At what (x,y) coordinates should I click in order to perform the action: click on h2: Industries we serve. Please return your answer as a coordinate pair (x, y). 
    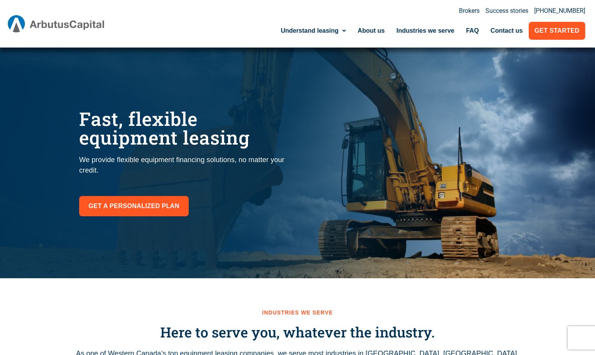
    Looking at the image, I should click on (298, 313).